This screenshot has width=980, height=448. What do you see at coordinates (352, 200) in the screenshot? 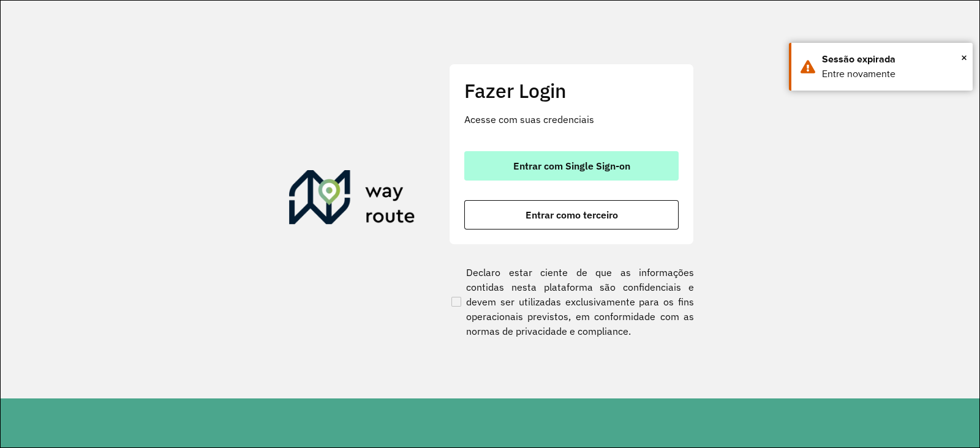
I see `img: Roteirizador AmbevTech` at bounding box center [352, 200].